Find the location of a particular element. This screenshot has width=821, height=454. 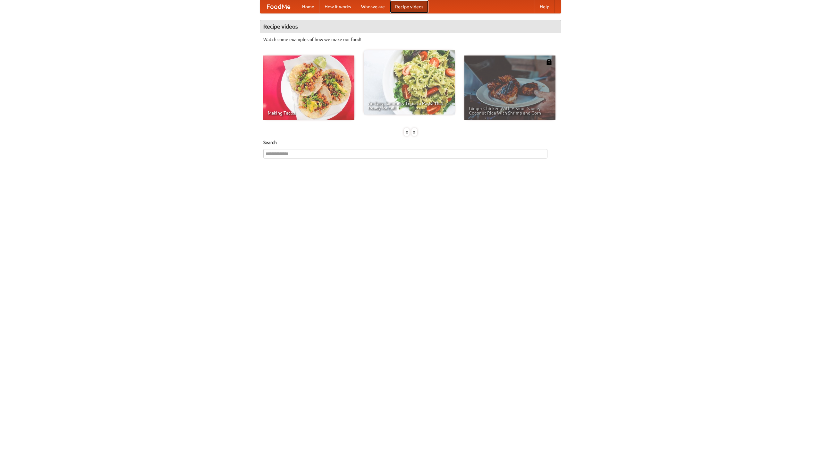

a: Help is located at coordinates (544, 7).